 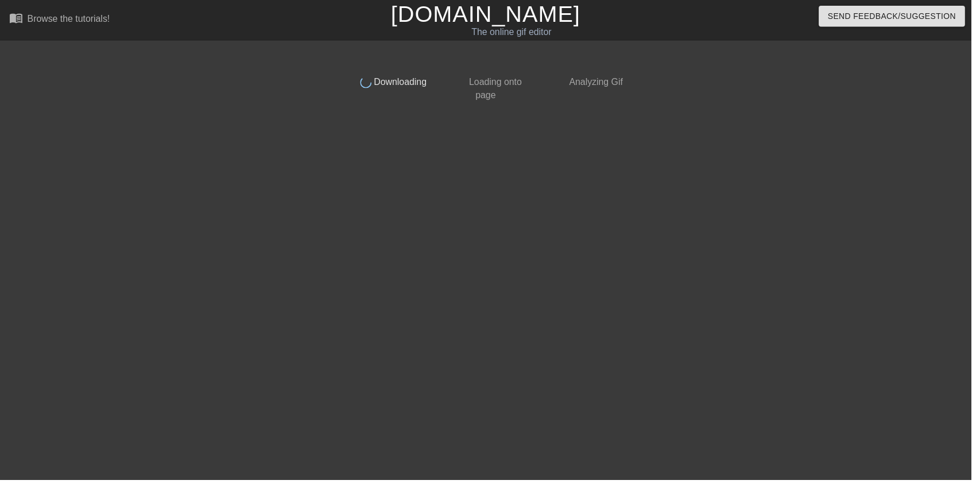 I want to click on div: Browse the tutorials!, so click(x=69, y=18).